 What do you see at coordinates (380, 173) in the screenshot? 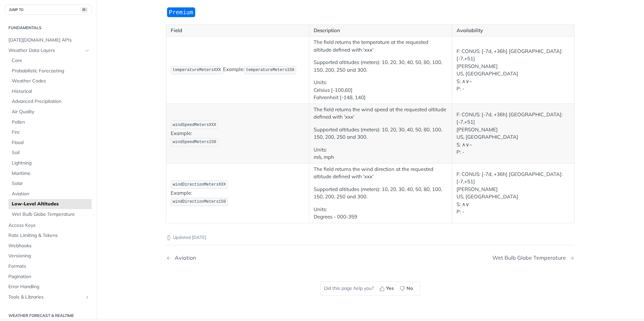
I see `p: The field returns the wind direction at the requested altitude defined with 'xxx'` at bounding box center [380, 173].